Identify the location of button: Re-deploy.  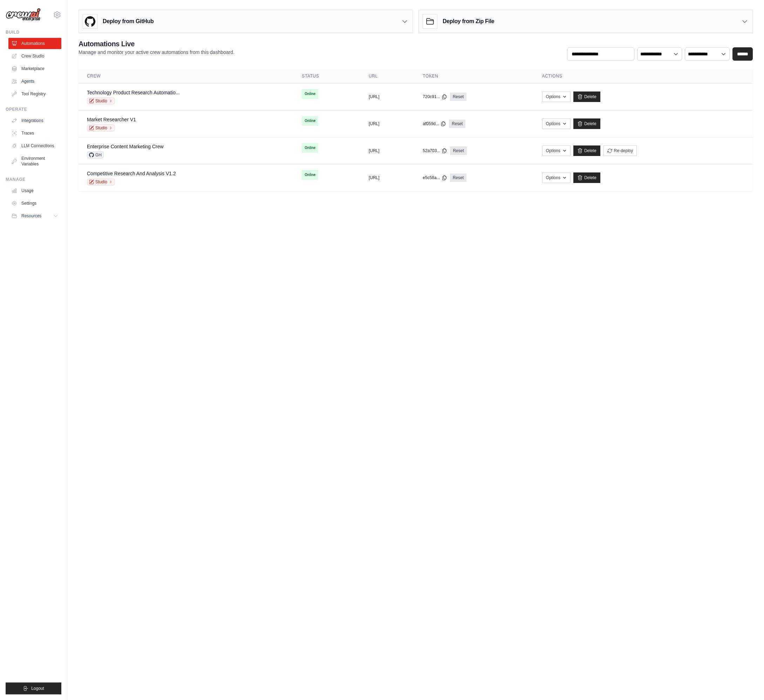
(620, 150).